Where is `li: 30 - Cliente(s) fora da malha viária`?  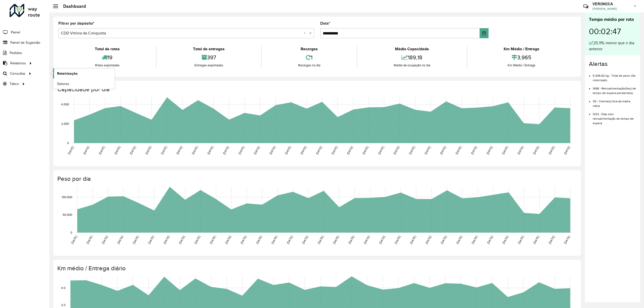 li: 30 - Cliente(s) fora da malha viária is located at coordinates (614, 102).